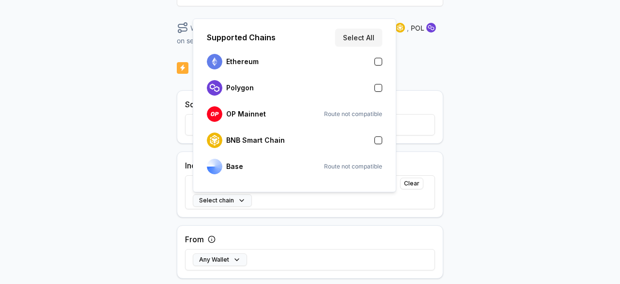 This screenshot has width=620, height=284. What do you see at coordinates (207, 68) in the screenshot?
I see `p: Trigger` at bounding box center [207, 68].